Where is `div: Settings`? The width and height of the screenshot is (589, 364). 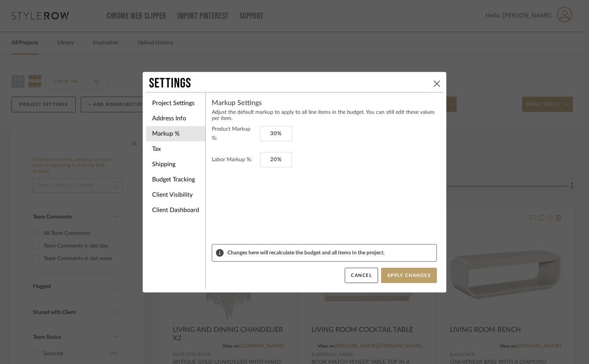 div: Settings is located at coordinates (290, 84).